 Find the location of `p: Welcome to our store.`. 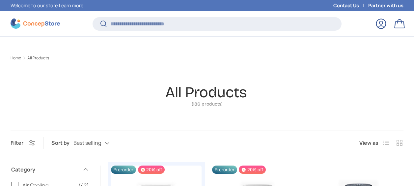

p: Welcome to our store. is located at coordinates (47, 6).